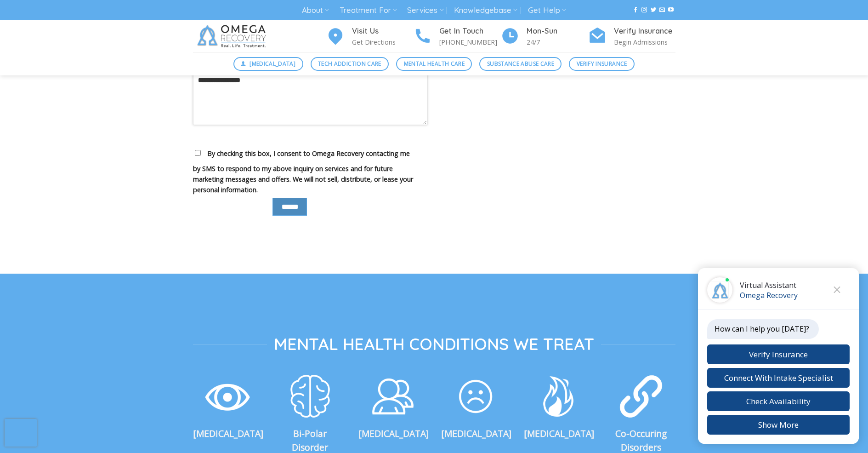  Describe the element at coordinates (315, 10) in the screenshot. I see `a: About` at that location.